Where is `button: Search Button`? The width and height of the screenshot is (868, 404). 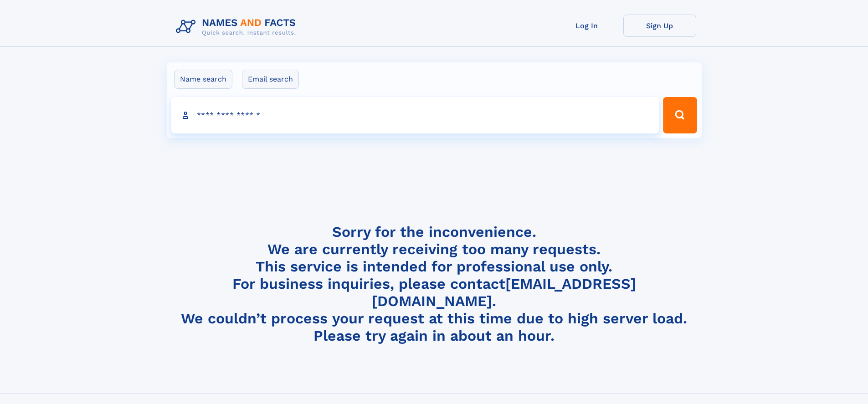
button: Search Button is located at coordinates (680, 115).